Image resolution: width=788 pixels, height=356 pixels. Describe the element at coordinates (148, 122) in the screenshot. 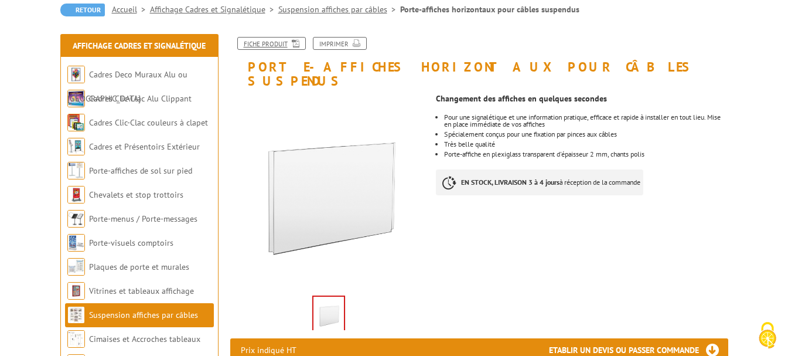

I see `a: Cadres Clic-Clac couleurs à clapet` at that location.